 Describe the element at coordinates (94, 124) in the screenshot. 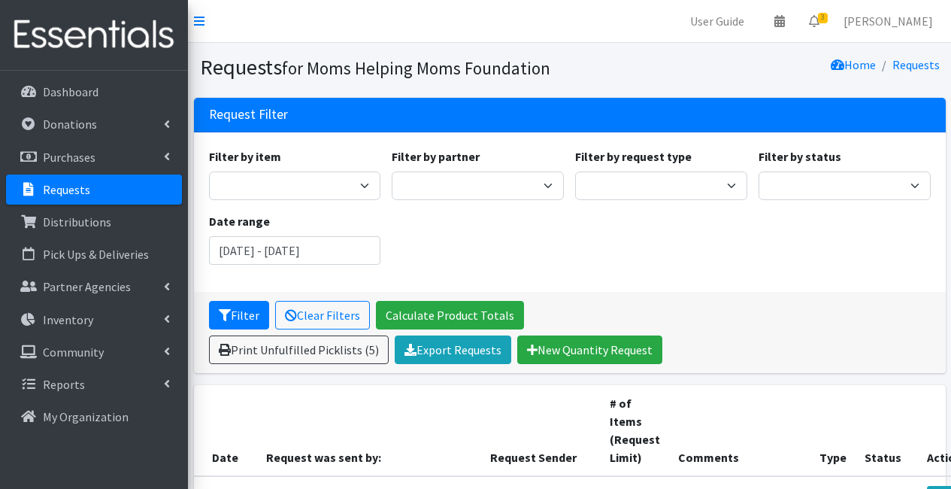

I see `a: Donations` at that location.